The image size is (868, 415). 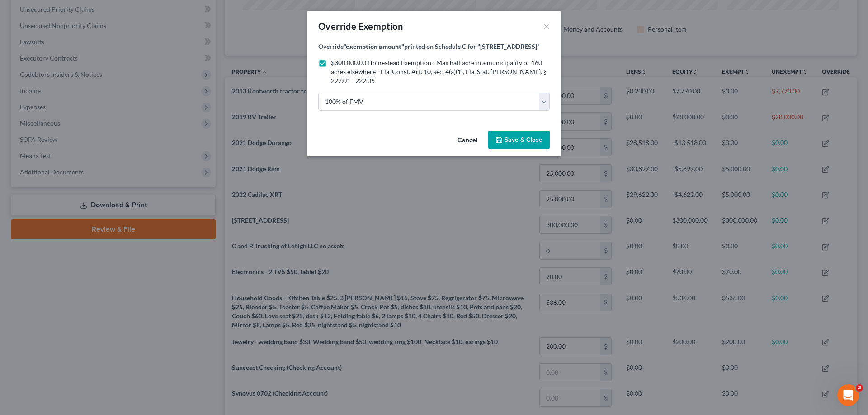 What do you see at coordinates (361, 26) in the screenshot?
I see `div: Override Exemption` at bounding box center [361, 26].